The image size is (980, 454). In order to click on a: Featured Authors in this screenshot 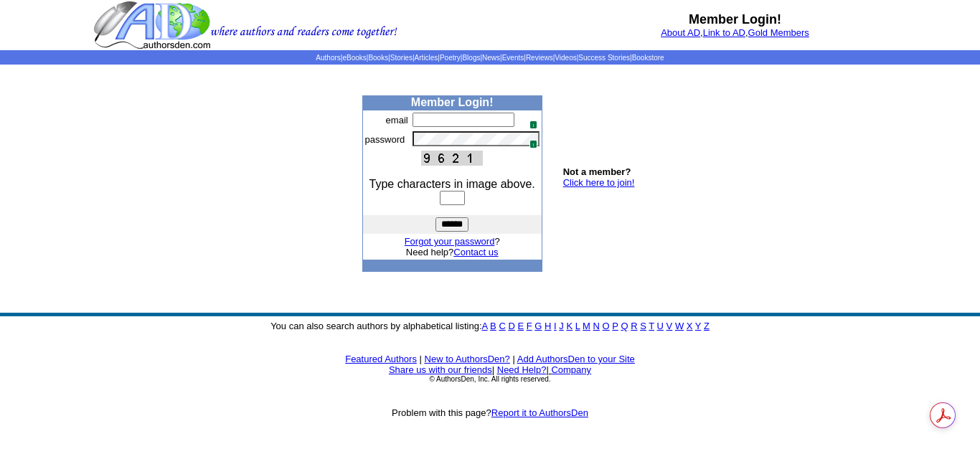, I will do `click(381, 359)`.